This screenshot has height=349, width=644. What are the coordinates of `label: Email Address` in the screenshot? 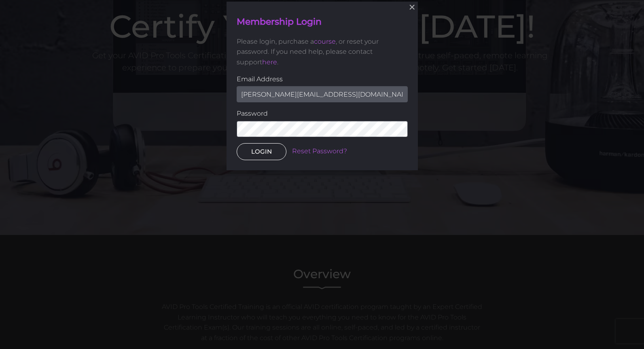 It's located at (322, 80).